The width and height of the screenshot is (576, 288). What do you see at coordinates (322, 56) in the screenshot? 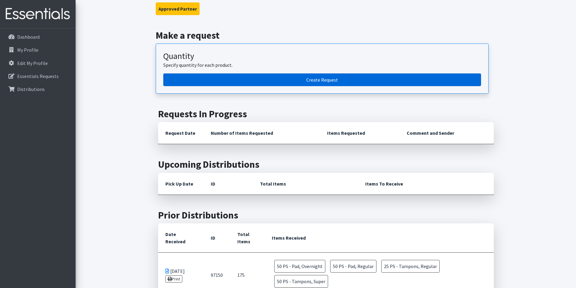
I see `h3: Quantity` at bounding box center [322, 56].